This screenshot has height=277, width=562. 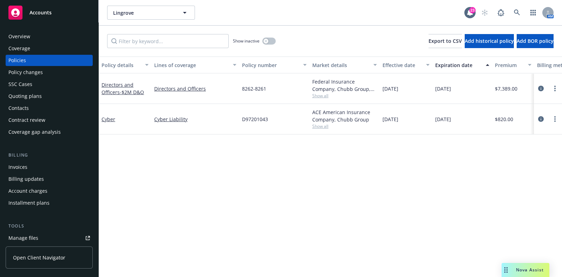 I want to click on div: Federal Insurance Company, Chubb Group, RT Specialty Insurance Services, LLC (RSG Specialty, LLC), so click(x=344, y=85).